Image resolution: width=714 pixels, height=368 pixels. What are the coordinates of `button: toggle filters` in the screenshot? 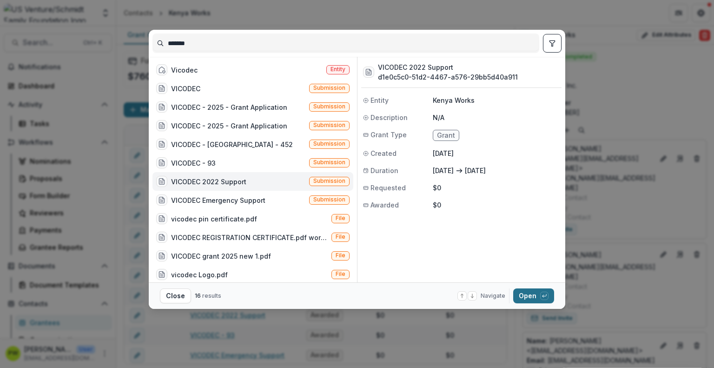 It's located at (552, 43).